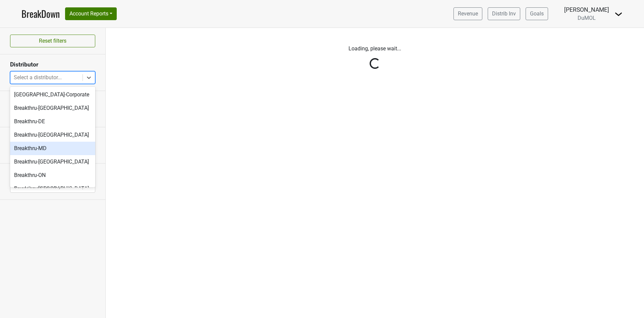 The height and width of the screenshot is (318, 644). Describe the element at coordinates (53, 148) in the screenshot. I see `div: Breakthru-MD` at that location.